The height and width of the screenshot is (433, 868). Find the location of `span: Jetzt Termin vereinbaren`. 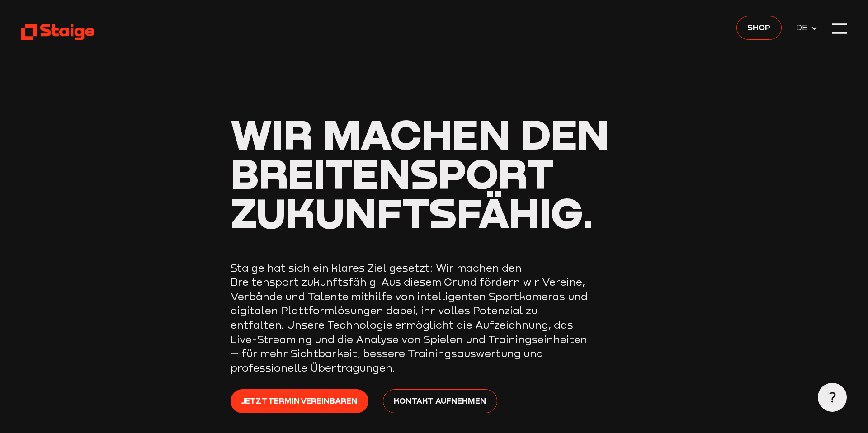

span: Jetzt Termin vereinbaren is located at coordinates (300, 401).